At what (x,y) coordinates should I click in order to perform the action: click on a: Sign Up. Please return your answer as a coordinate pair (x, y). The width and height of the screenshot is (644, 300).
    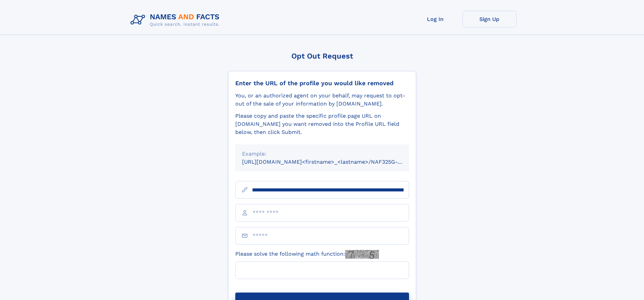
    Looking at the image, I should click on (489, 19).